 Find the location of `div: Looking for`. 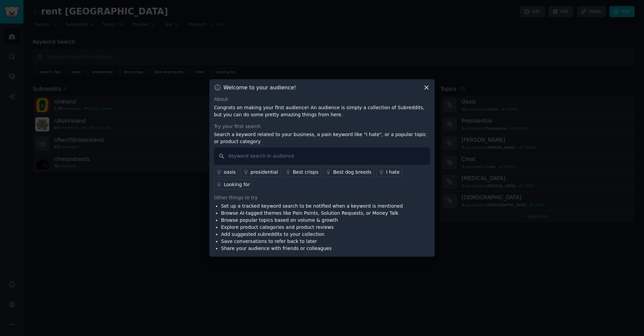

div: Looking for is located at coordinates (237, 184).